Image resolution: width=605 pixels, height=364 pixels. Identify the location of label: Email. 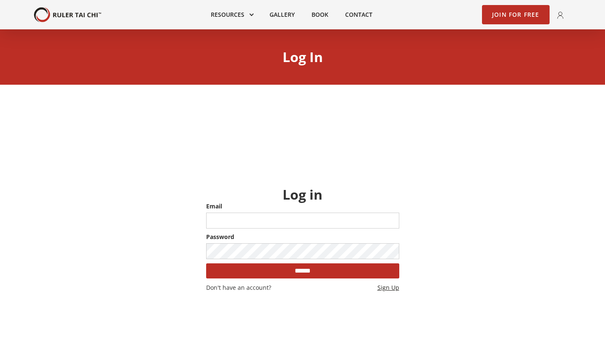
(302, 206).